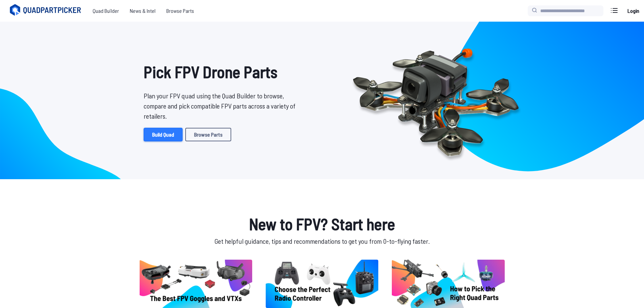 This screenshot has width=644, height=308. Describe the element at coordinates (633, 11) in the screenshot. I see `a: Login` at that location.